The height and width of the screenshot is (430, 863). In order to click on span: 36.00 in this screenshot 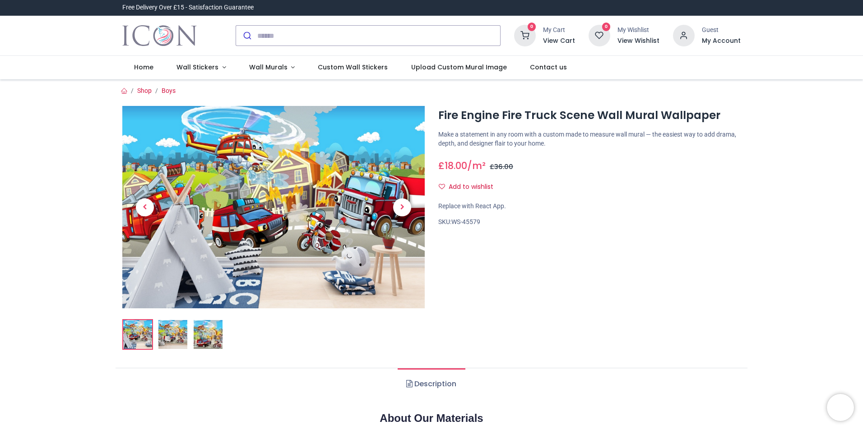, I will do `click(503, 167)`.